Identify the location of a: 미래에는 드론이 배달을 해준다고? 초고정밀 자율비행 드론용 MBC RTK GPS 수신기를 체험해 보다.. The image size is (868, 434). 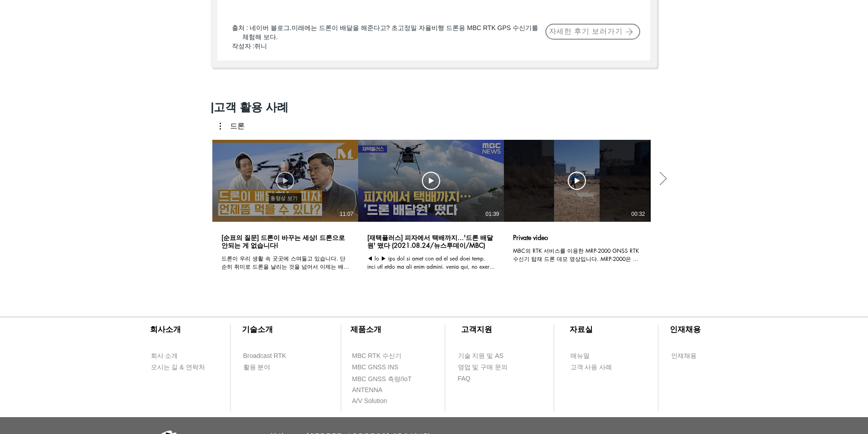
(388, 32).